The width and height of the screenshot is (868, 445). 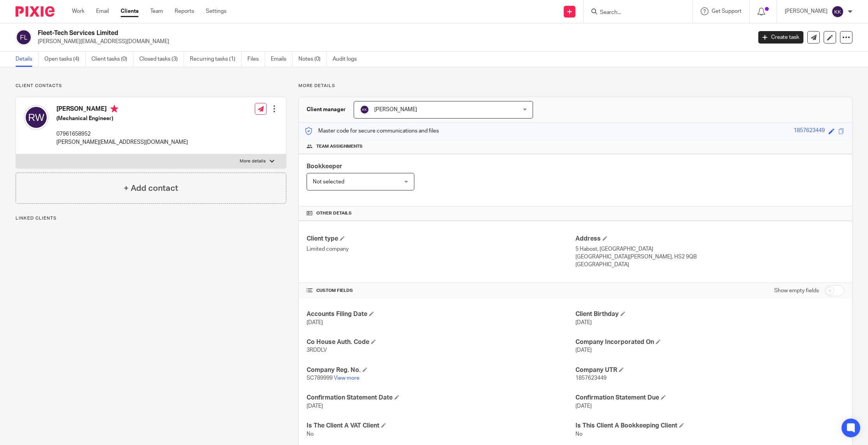 What do you see at coordinates (372, 131) in the screenshot?
I see `p: Master code for secure communications and files` at bounding box center [372, 131].